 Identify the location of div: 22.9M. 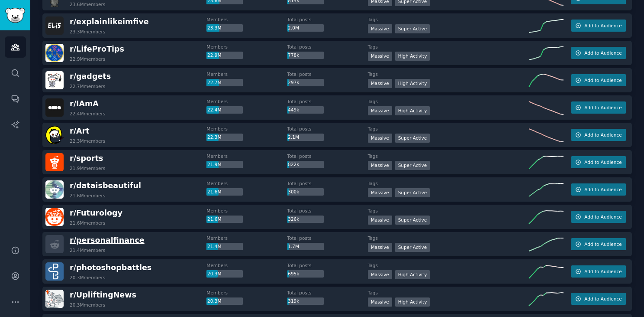
(224, 56).